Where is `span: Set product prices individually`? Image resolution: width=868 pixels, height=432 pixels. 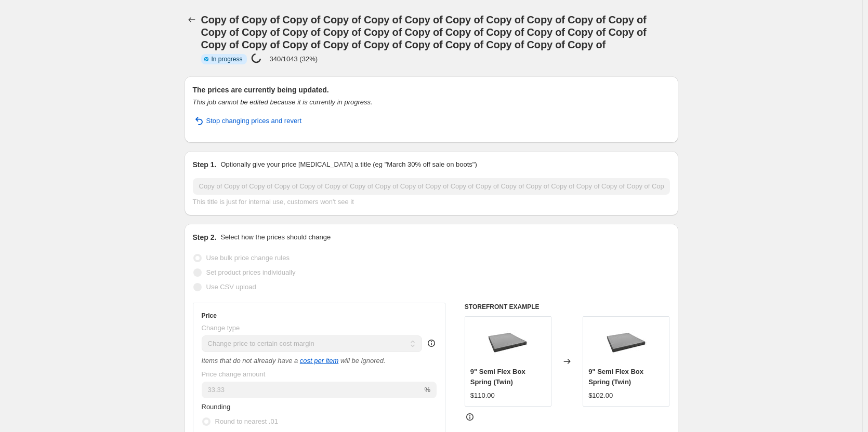 span: Set product prices individually is located at coordinates (251, 272).